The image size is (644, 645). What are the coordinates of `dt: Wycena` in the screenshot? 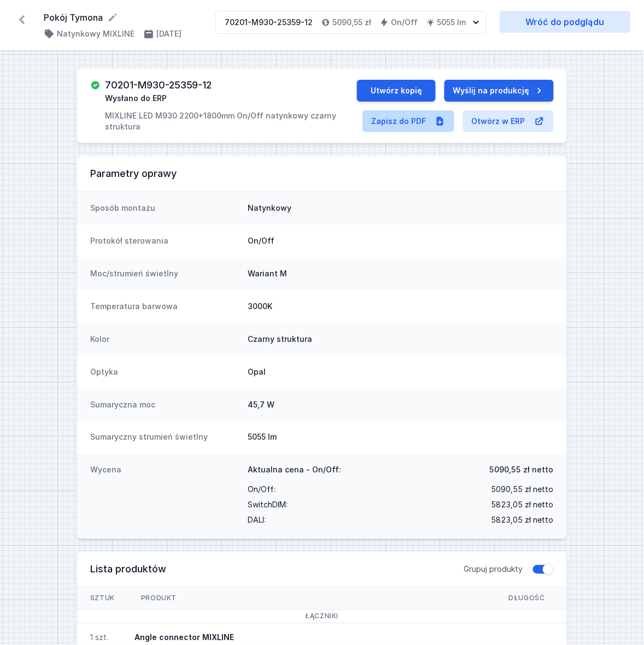 It's located at (164, 496).